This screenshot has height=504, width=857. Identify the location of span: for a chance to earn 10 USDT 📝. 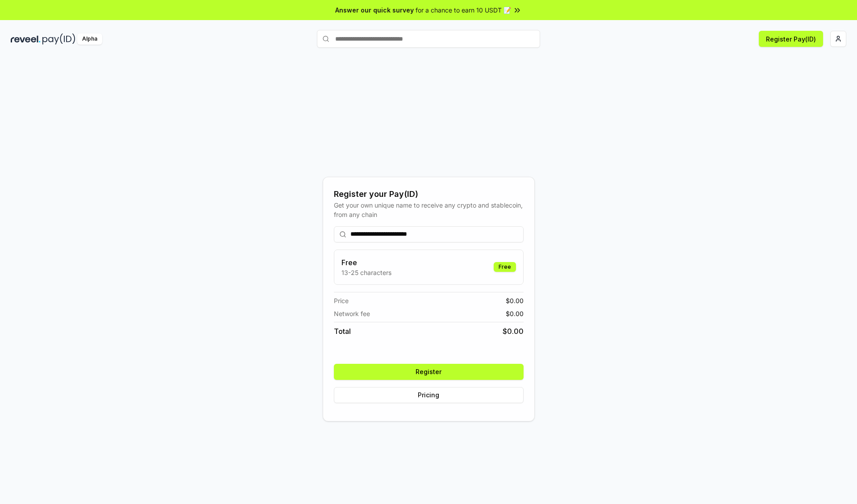
(463, 10).